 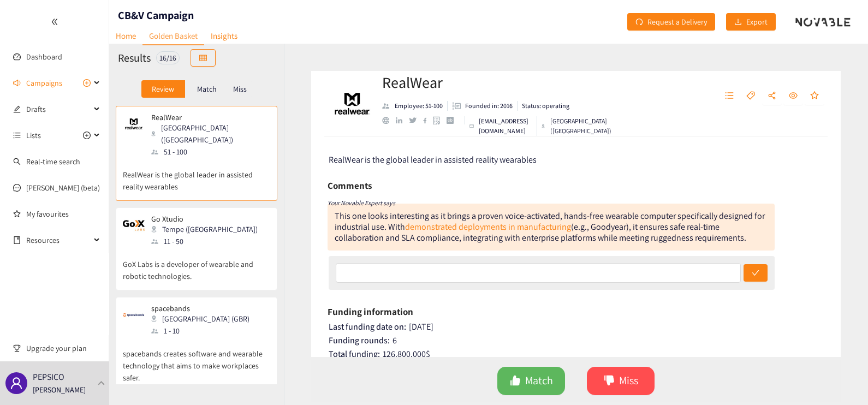 I want to click on a: My favourites, so click(x=64, y=214).